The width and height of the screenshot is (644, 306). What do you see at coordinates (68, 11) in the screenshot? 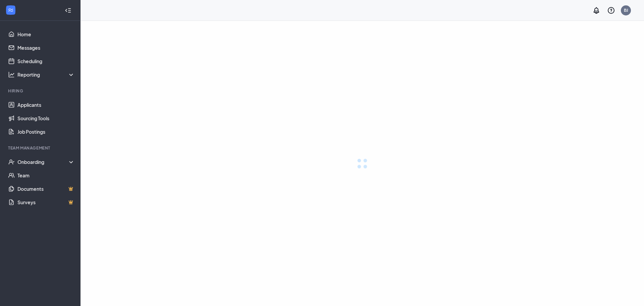
I see `svg: Collapse` at bounding box center [68, 11].